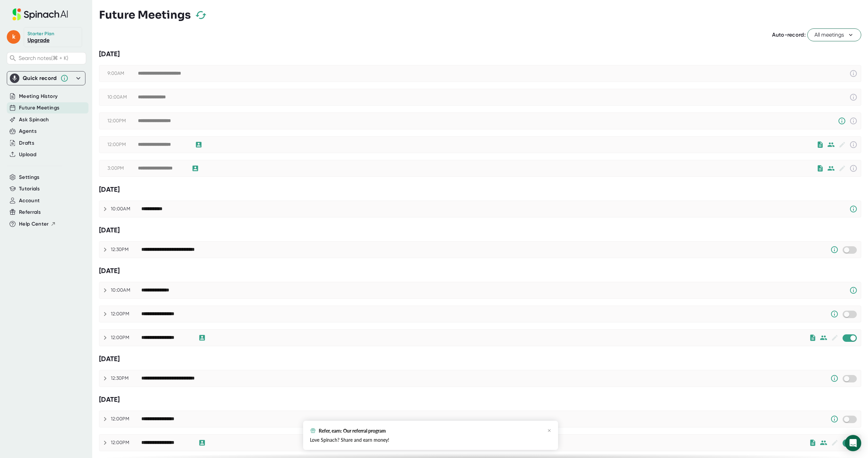  What do you see at coordinates (29, 189) in the screenshot?
I see `span: Tutorials` at bounding box center [29, 189].